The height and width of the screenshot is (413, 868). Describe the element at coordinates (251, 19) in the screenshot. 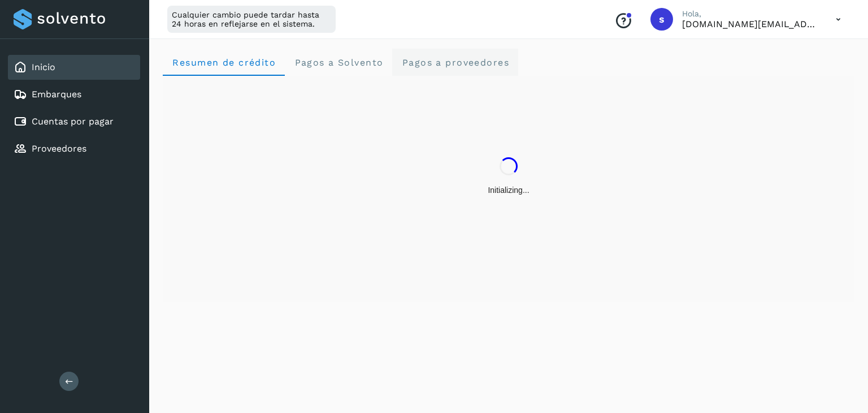

I see `div: Cualquier cambio puede tardar hasta 24 horas en reflejarse en el sistema.` at that location.